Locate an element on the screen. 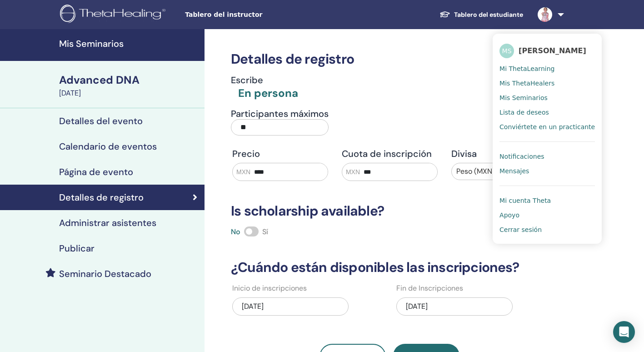 Image resolution: width=644 pixels, height=352 pixels. span: Sí is located at coordinates (265, 231).